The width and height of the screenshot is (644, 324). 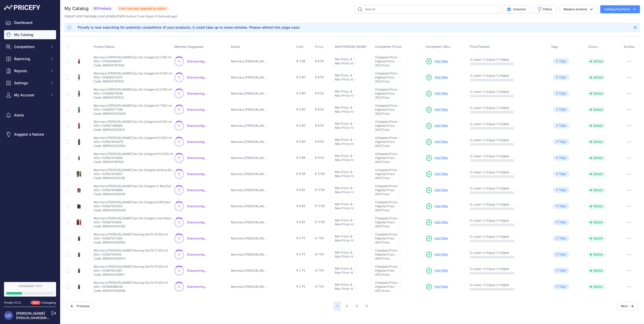 I want to click on p: SKU: VS1655572575, so click(x=133, y=77).